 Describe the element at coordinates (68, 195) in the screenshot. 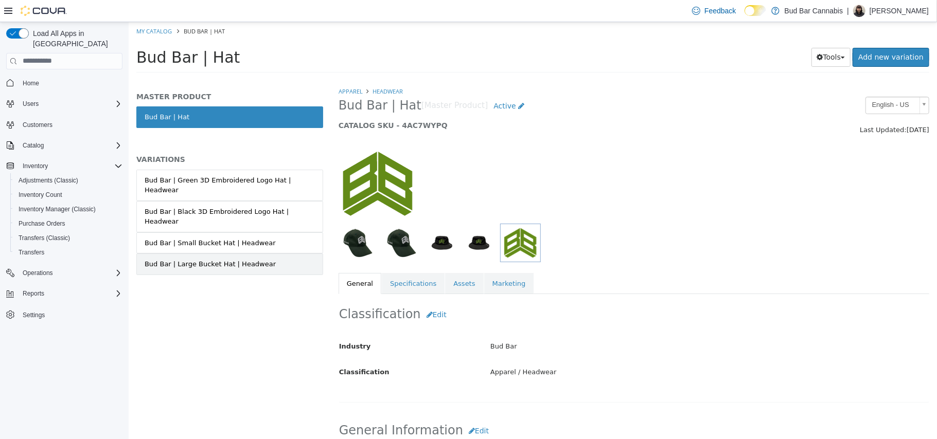

I see `button: Inventory Count` at that location.